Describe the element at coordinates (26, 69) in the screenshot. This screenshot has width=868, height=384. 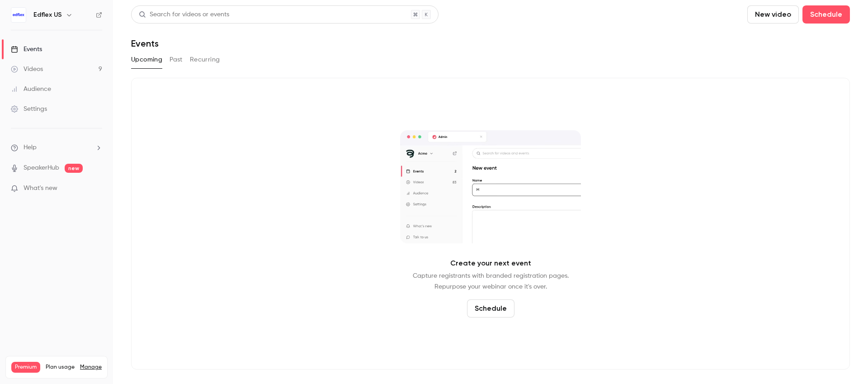
I see `div: Videos` at that location.